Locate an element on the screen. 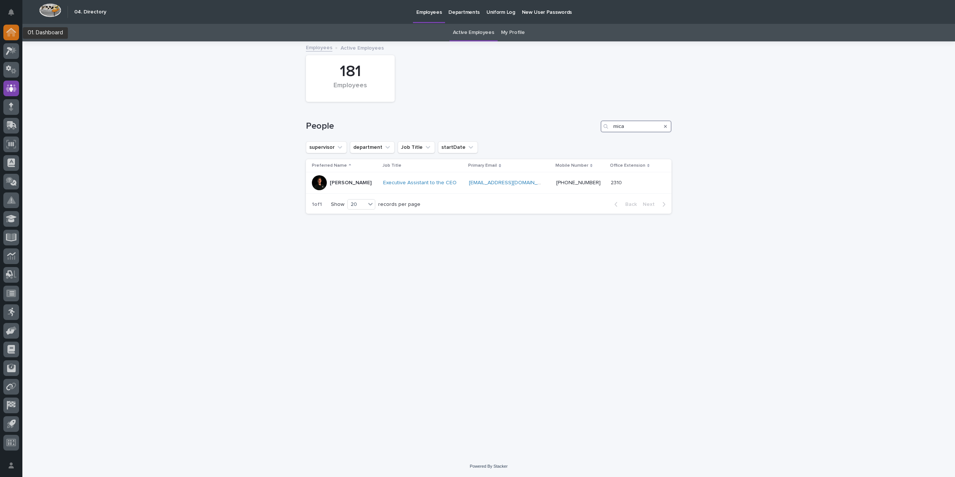 The height and width of the screenshot is (477, 955). input: Search is located at coordinates (636, 126).